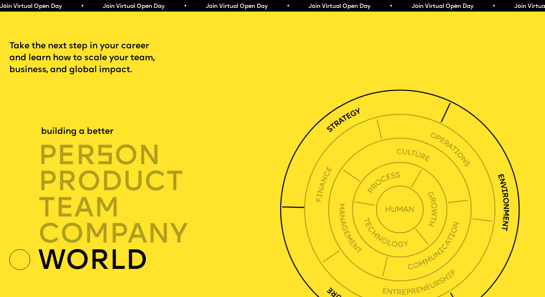  Describe the element at coordinates (161, 260) in the screenshot. I see `div: world` at that location.